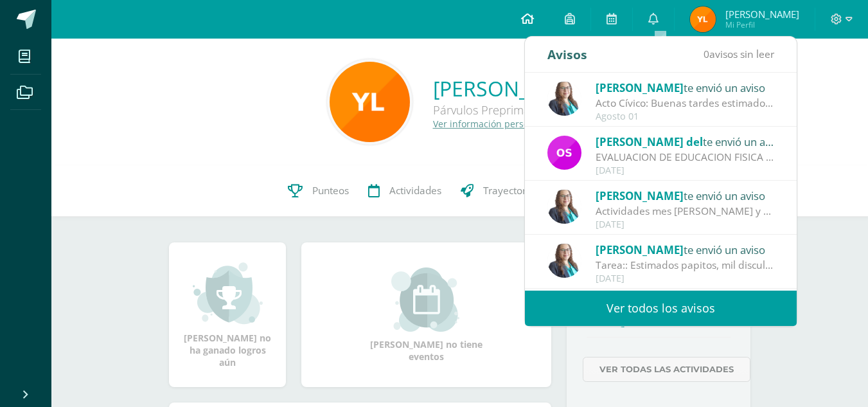  I want to click on div: Acto Cívico: Buenas tardes estimados padres de familia, por este medio deseo solicitar su apoyo p..., so click(685, 103).